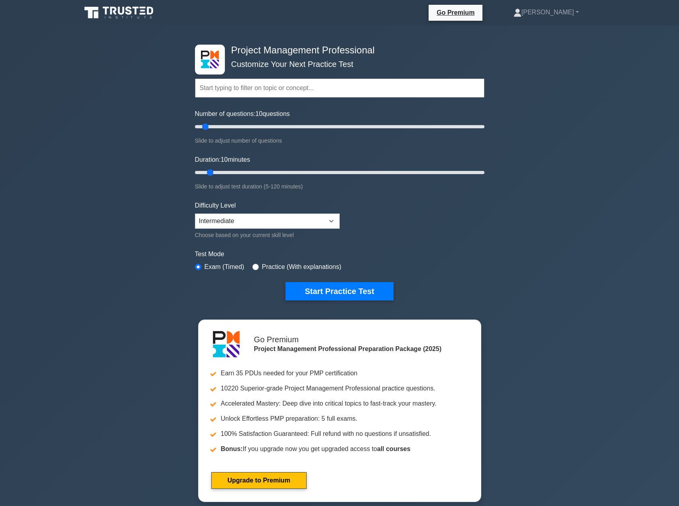 The width and height of the screenshot is (679, 506). Describe the element at coordinates (301, 267) in the screenshot. I see `label: Practice (With explanations)` at that location.